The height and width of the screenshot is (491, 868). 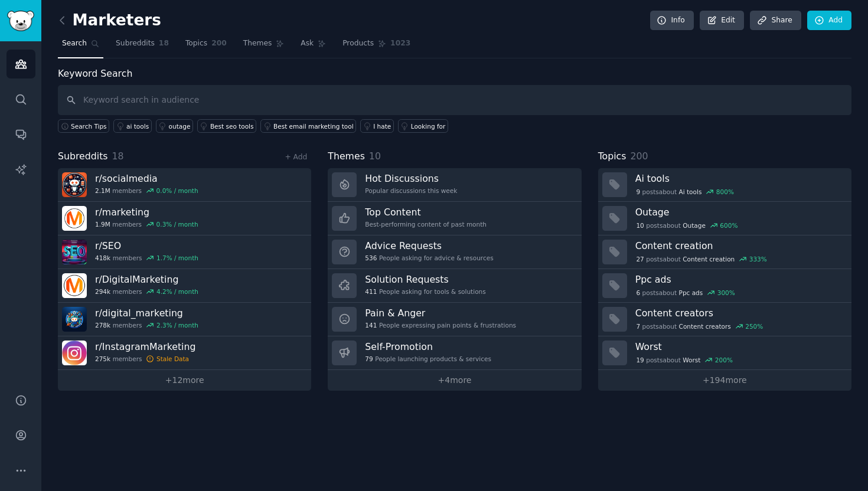 What do you see at coordinates (640, 360) in the screenshot?
I see `span: 19` at bounding box center [640, 360].